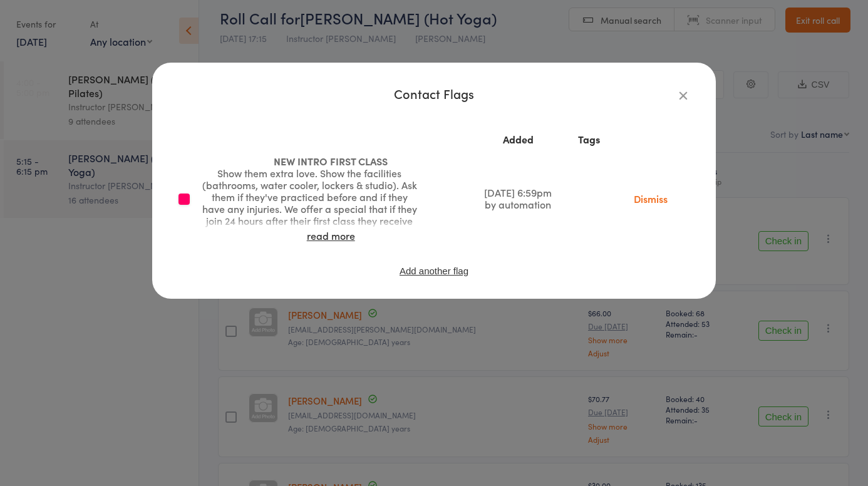  I want to click on div: Contact Flags, so click(434, 94).